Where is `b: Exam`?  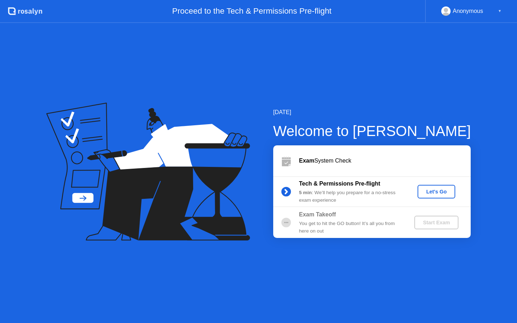 b: Exam is located at coordinates (306, 160).